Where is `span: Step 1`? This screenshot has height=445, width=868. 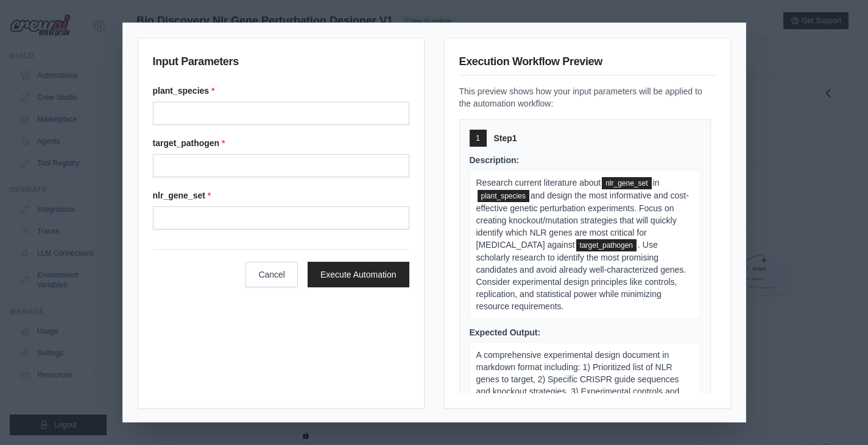 span: Step 1 is located at coordinates (506, 138).